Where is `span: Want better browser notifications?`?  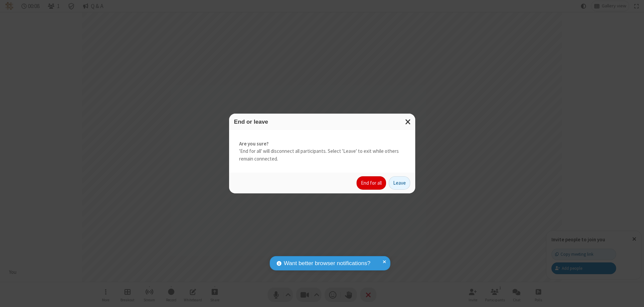
span: Want better browser notifications? is located at coordinates (327, 264).